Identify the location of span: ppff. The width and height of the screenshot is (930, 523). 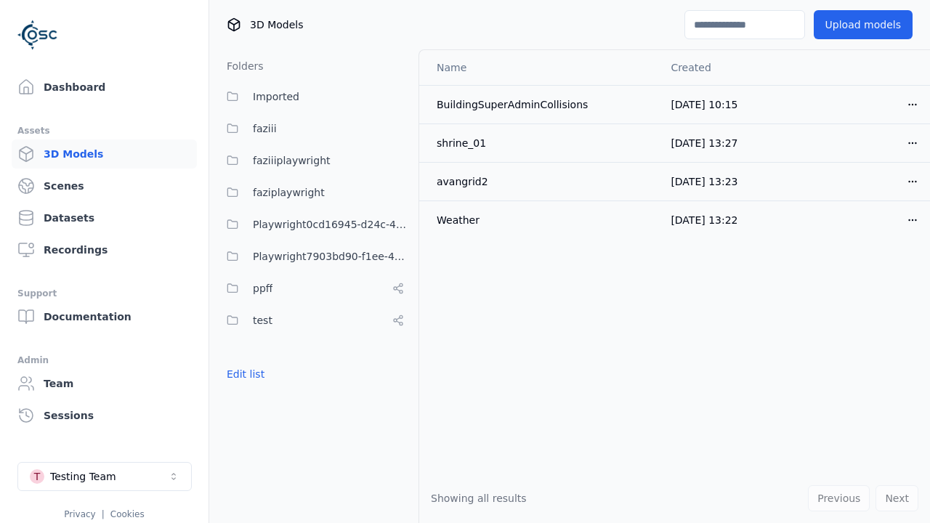
(262, 288).